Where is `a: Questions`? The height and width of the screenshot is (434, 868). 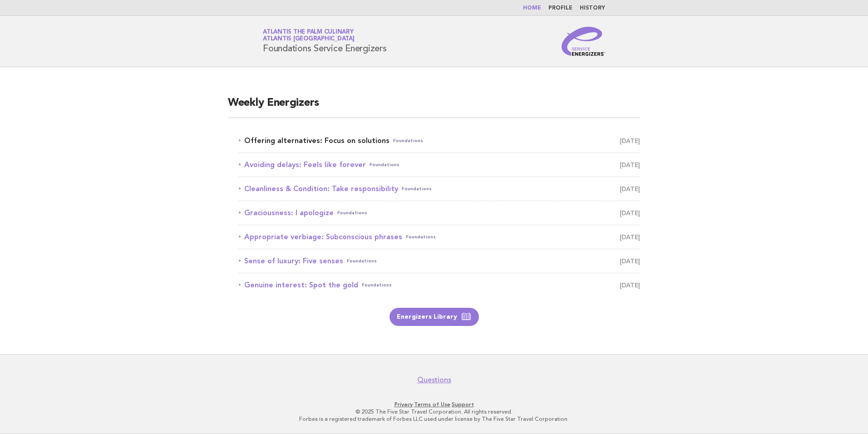
a: Questions is located at coordinates (434, 380).